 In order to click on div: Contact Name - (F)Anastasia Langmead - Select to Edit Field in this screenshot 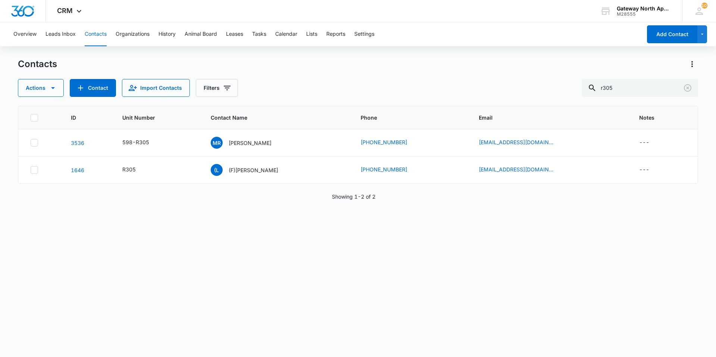, I will do `click(251, 170)`.